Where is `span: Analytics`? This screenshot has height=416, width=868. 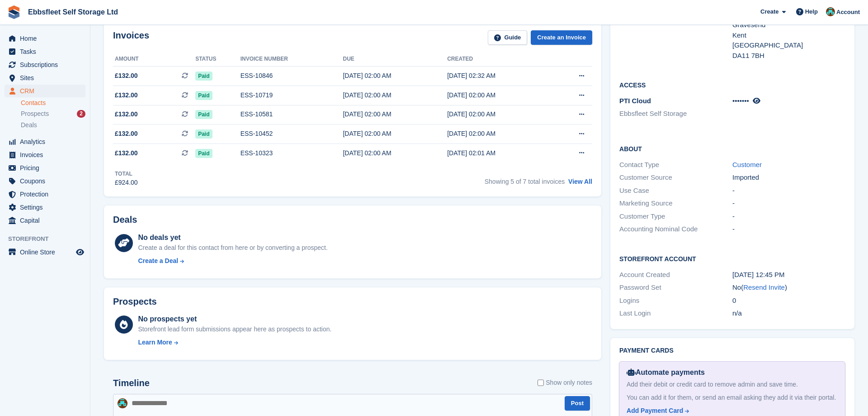
span: Analytics is located at coordinates (47, 142).